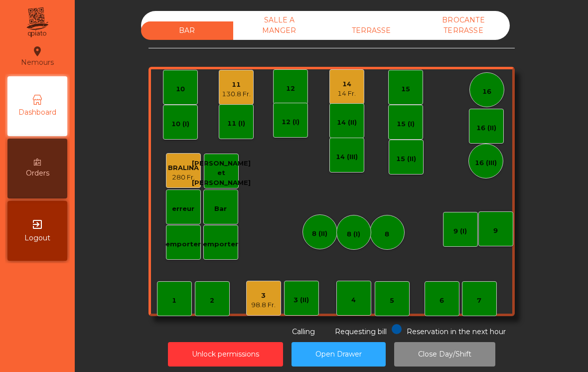 The image size is (588, 372). Describe the element at coordinates (183, 209) in the screenshot. I see `div: erreur` at that location.